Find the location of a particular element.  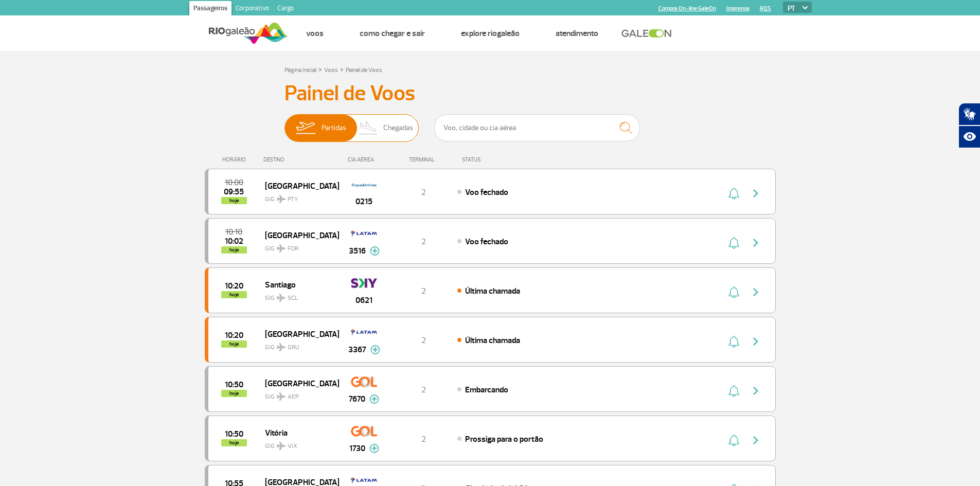

a: Imprensa is located at coordinates (737, 8).